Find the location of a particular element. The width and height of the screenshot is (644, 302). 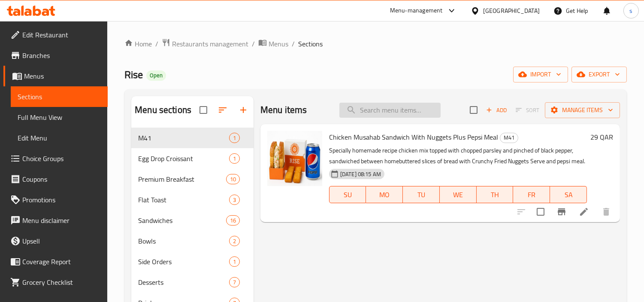

div: Flat Toast3 is located at coordinates (192, 200).